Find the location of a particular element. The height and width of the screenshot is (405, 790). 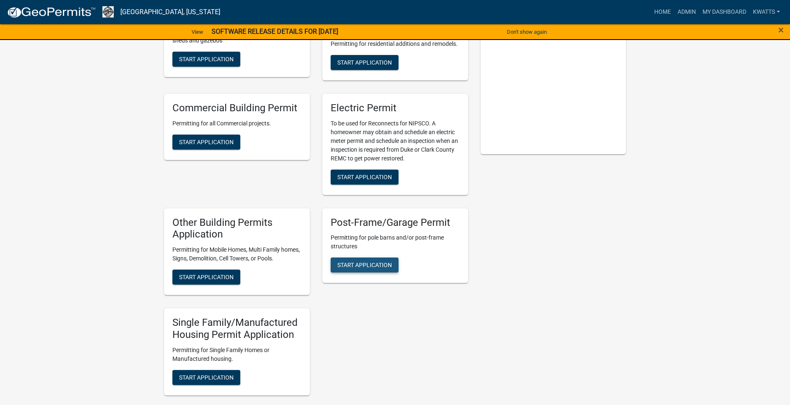

h5: Single Family/Manufactured Housing Permit Application is located at coordinates (237, 329).